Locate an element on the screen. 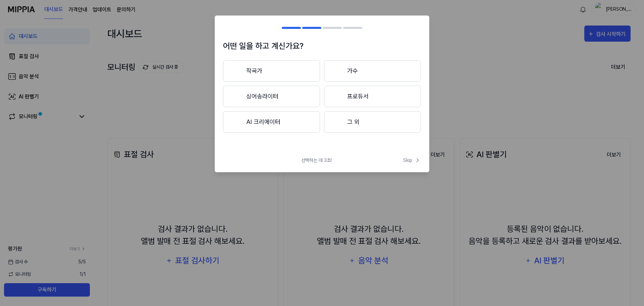 The width and height of the screenshot is (644, 306). button: 그 외 is located at coordinates (372, 122).